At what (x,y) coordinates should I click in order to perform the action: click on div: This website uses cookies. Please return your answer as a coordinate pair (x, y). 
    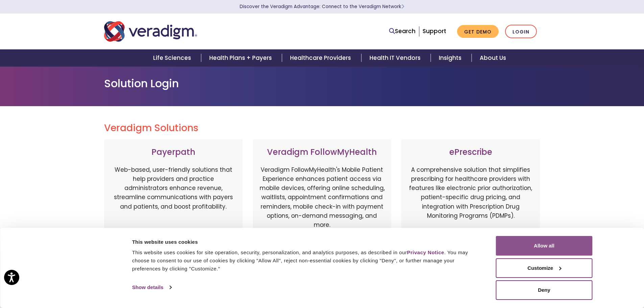
    Looking at the image, I should click on (307, 242).